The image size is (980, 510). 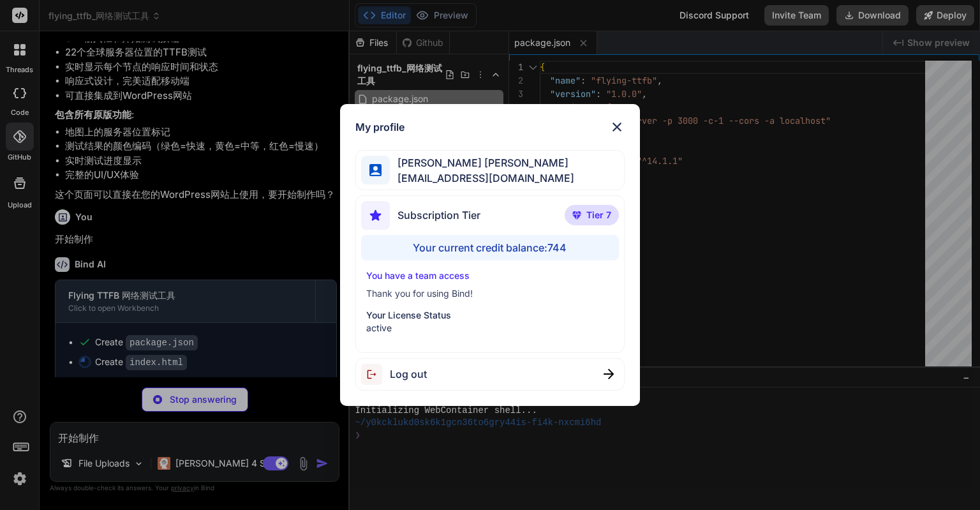 What do you see at coordinates (489, 315) in the screenshot?
I see `p: Your License Status` at bounding box center [489, 315].